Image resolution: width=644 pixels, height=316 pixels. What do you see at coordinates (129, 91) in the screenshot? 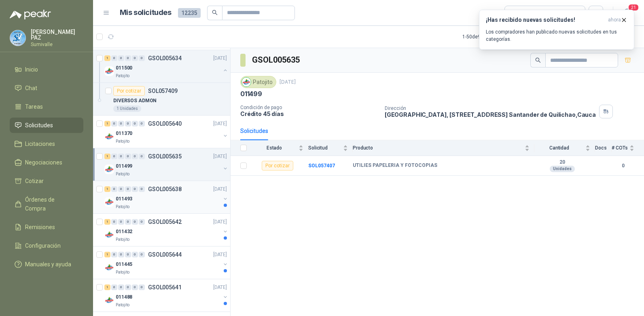
I see `div: Por cotizar` at bounding box center [129, 91].